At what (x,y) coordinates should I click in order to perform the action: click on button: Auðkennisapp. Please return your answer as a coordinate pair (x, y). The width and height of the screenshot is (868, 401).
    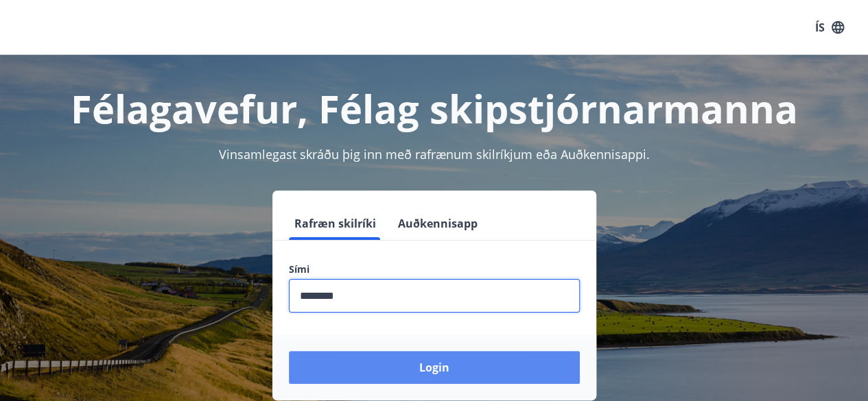
    Looking at the image, I should click on (438, 223).